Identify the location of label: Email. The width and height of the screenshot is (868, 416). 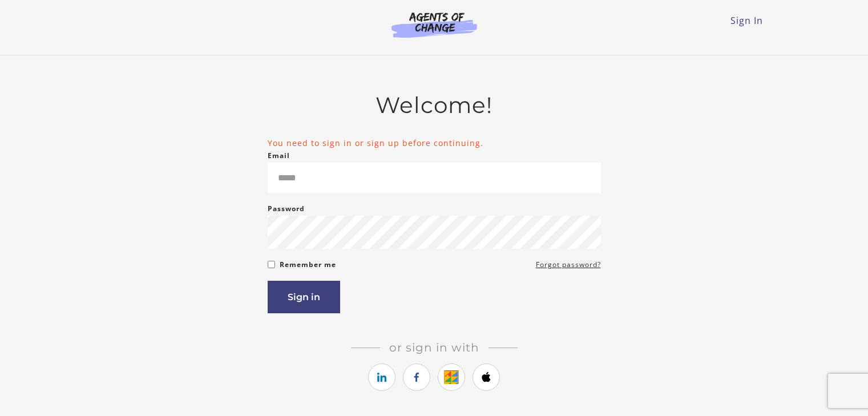
(279, 156).